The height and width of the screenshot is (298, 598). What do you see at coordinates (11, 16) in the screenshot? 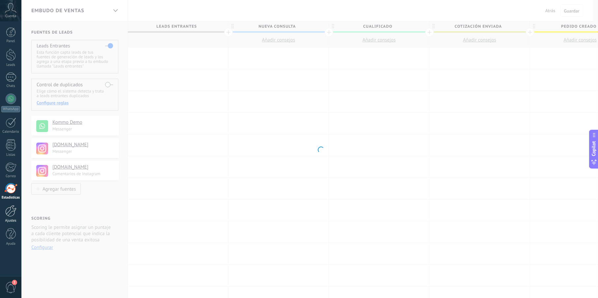
I see `span: Cuenta` at bounding box center [11, 16].